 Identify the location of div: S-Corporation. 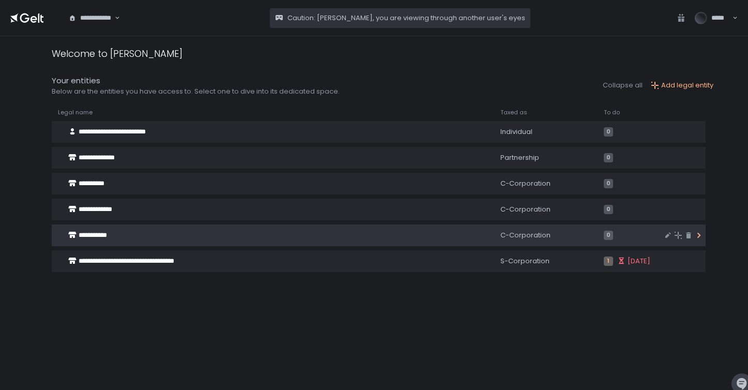
(546, 261).